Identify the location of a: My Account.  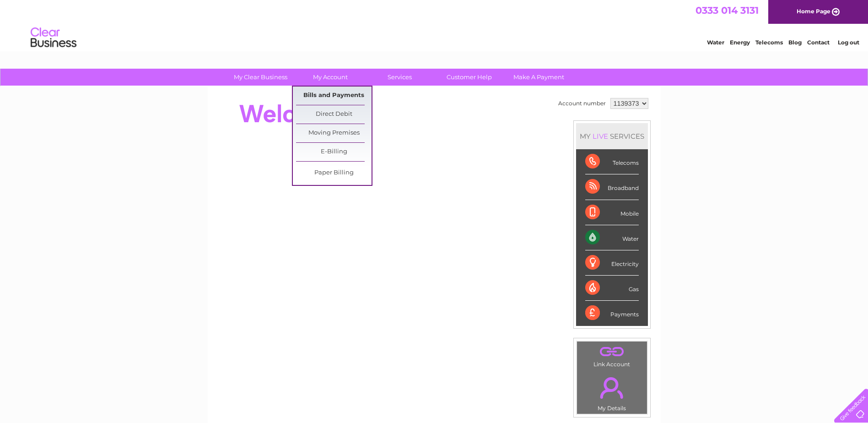
(330, 77).